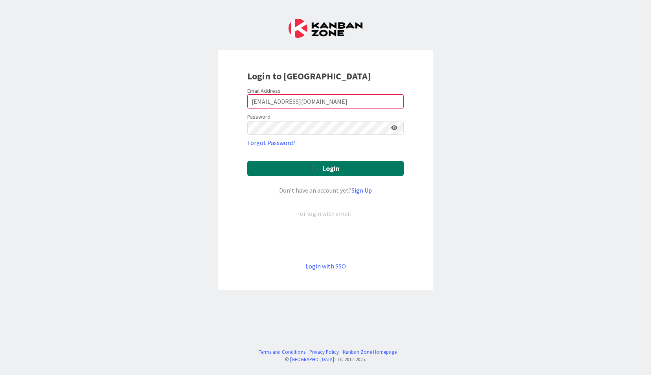 The width and height of the screenshot is (651, 375). What do you see at coordinates (259, 117) in the screenshot?
I see `label: Password` at bounding box center [259, 117].